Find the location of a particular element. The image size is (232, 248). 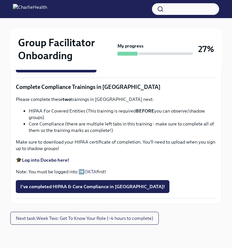

a: Log into Docebo here! is located at coordinates (46, 160).